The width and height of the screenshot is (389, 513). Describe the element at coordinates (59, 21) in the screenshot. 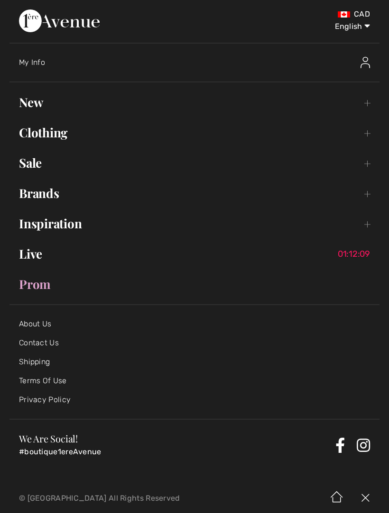

I see `img: 1ère Avenue` at that location.